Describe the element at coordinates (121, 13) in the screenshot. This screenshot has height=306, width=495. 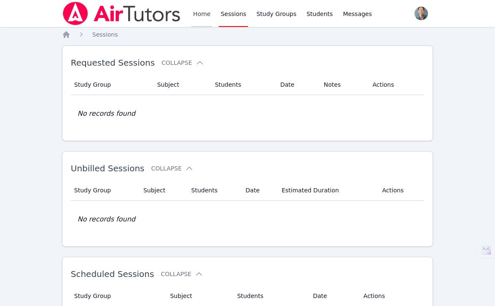
I see `img: Air Tutors` at that location.